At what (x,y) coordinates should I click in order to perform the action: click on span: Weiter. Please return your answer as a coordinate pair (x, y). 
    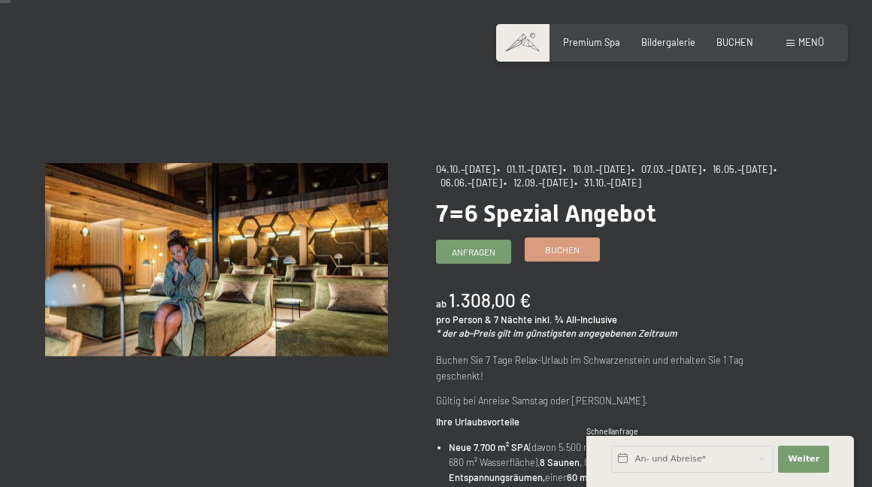
    Looking at the image, I should click on (804, 459).